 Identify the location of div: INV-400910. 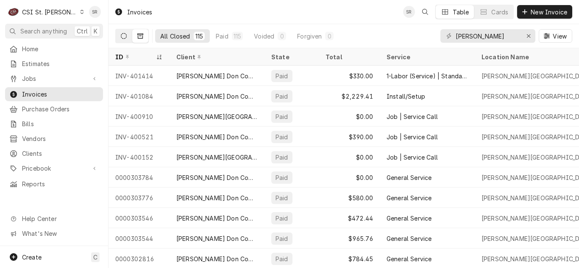
(139, 116).